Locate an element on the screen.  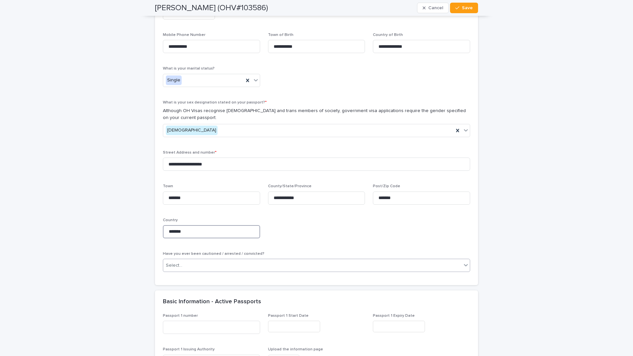
span: Passport 1 number is located at coordinates (180, 316).